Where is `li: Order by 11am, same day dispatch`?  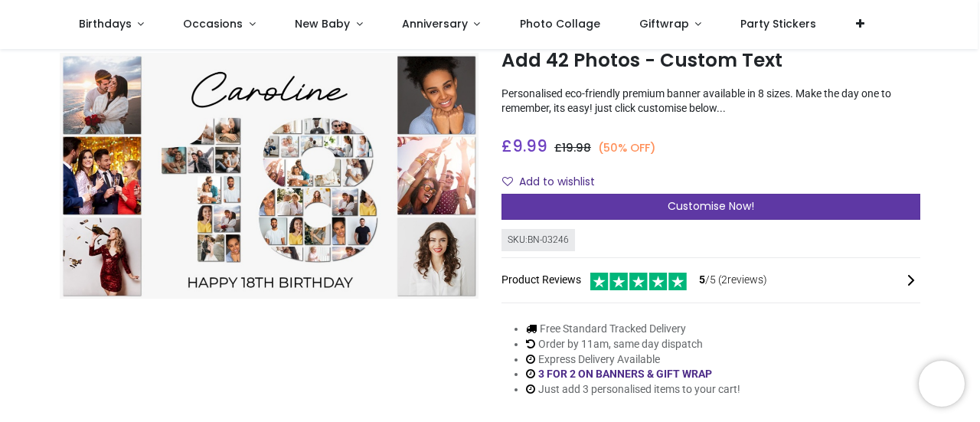 li: Order by 11am, same day dispatch is located at coordinates (633, 345).